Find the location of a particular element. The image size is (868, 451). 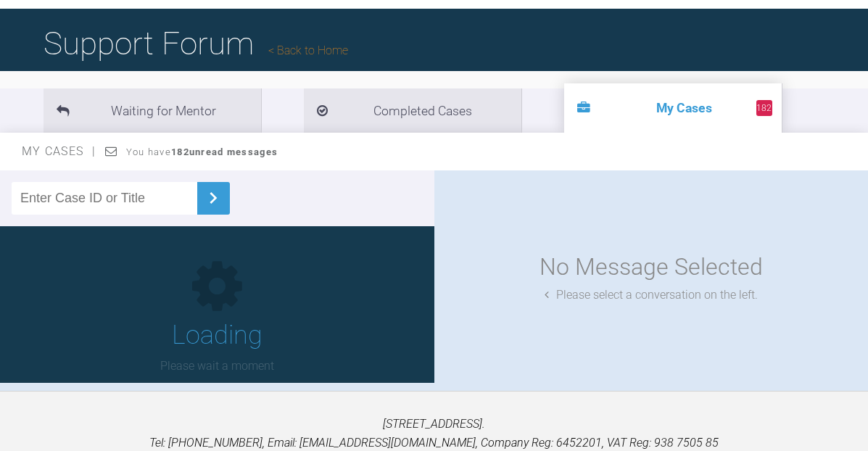

li: Waiting for Mentor is located at coordinates (152, 110).